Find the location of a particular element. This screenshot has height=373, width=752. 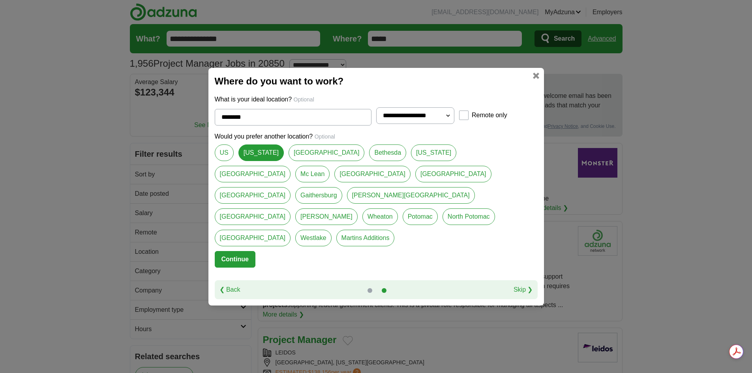

a: Potomac is located at coordinates (420, 217).